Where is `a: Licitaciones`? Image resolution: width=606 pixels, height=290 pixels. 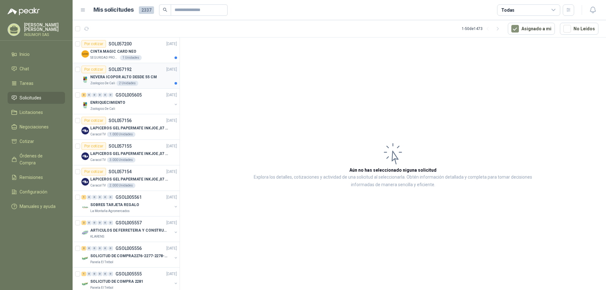 a: Licitaciones is located at coordinates (36, 112).